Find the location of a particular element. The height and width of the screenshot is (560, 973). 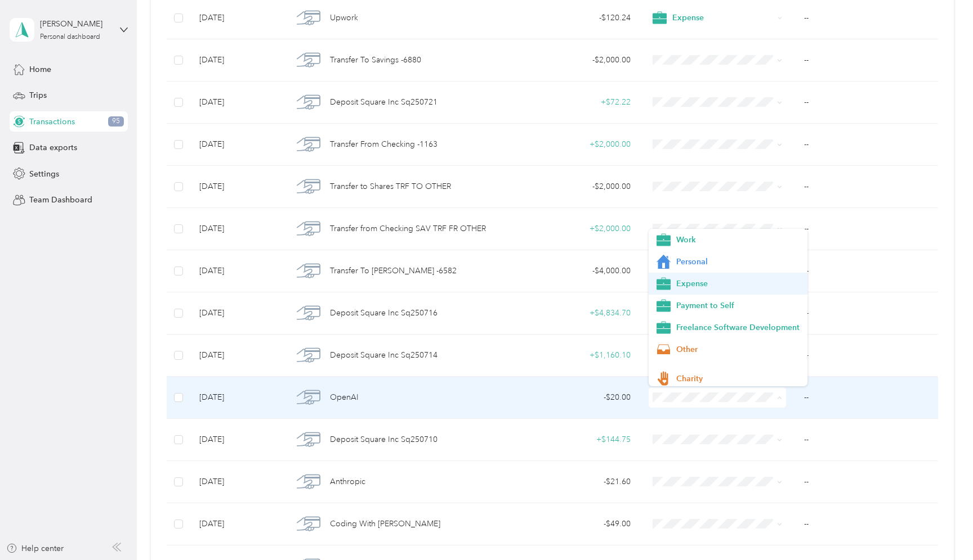

img: Coding With Jan Gm Essen is located at coordinates (308, 525).